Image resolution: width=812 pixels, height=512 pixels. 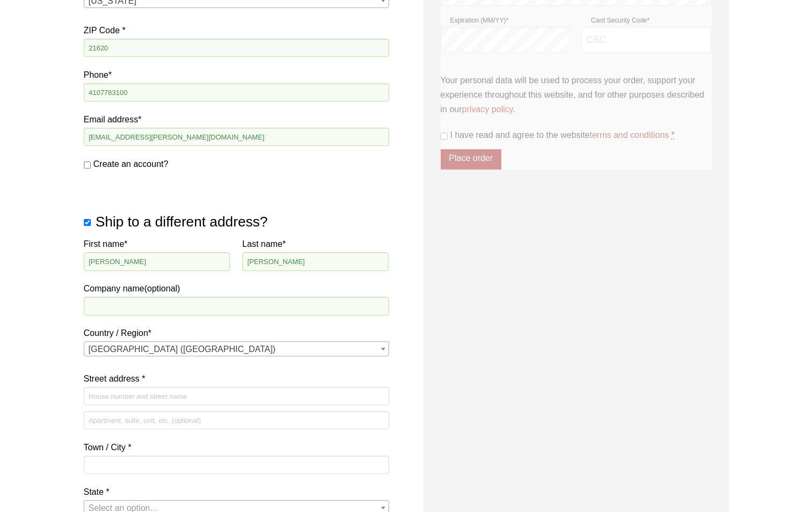 I want to click on input: Create an account?, so click(x=87, y=165).